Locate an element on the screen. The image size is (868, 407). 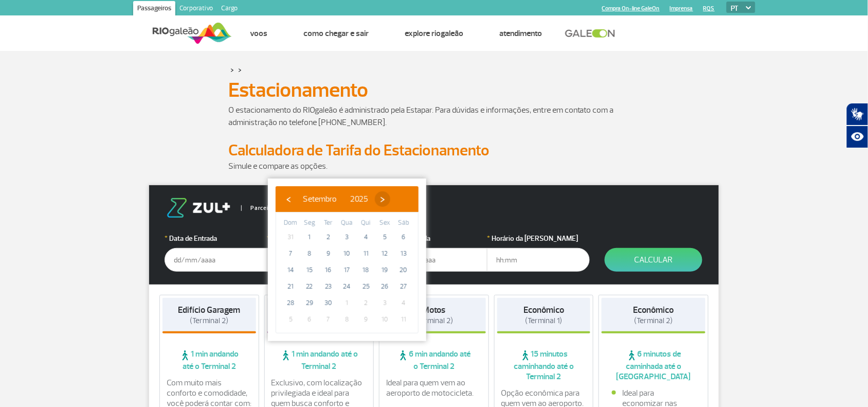
span: 15 is located at coordinates (310, 270).